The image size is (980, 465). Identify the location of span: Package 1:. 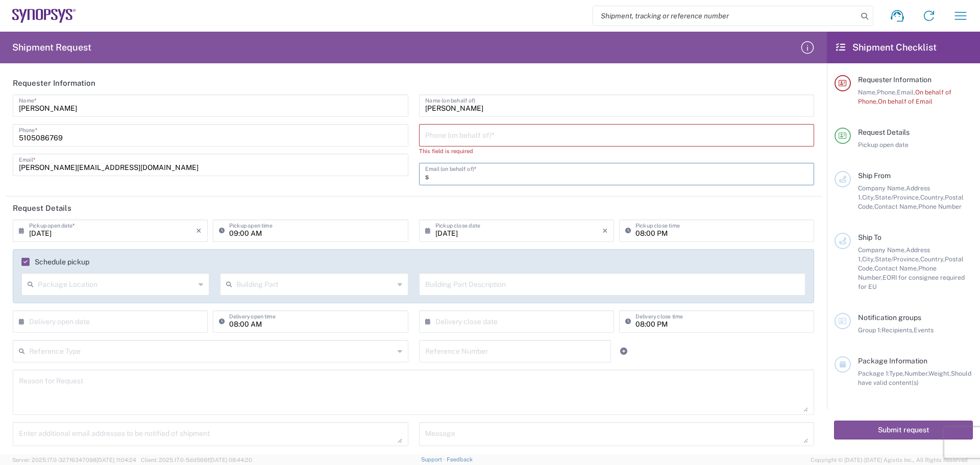
(873, 373).